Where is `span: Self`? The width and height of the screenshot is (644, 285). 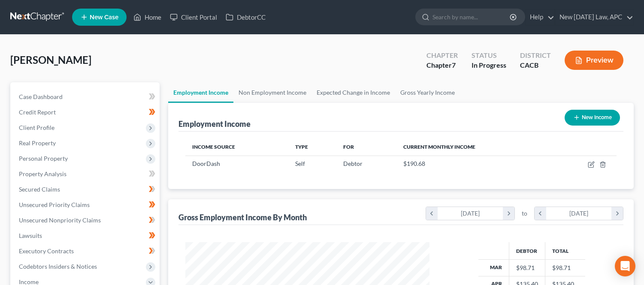 span: Self is located at coordinates (300, 164).